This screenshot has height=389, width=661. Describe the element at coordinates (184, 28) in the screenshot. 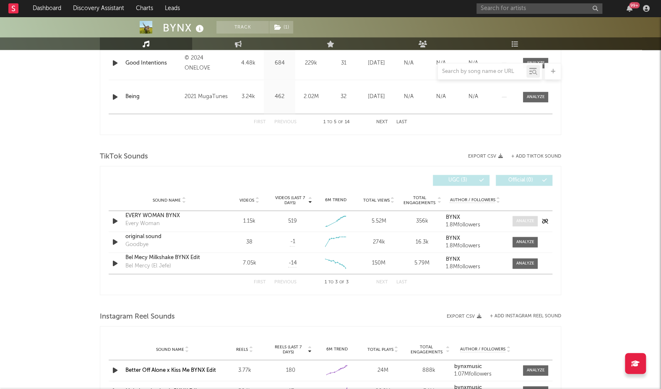

I see `div: BYNX` at that location.